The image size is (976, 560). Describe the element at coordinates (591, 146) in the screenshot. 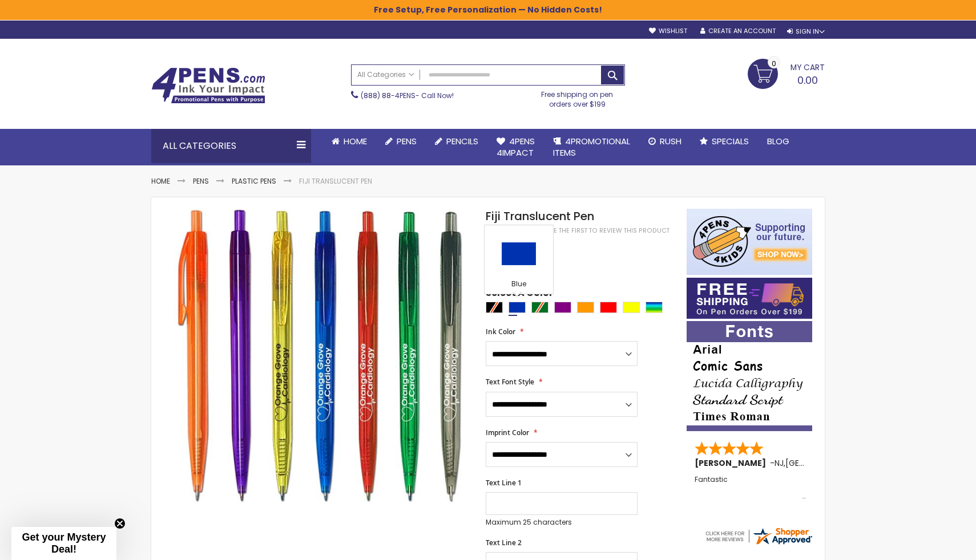

I see `span: 4PROMOTIONAL ITEMS` at that location.